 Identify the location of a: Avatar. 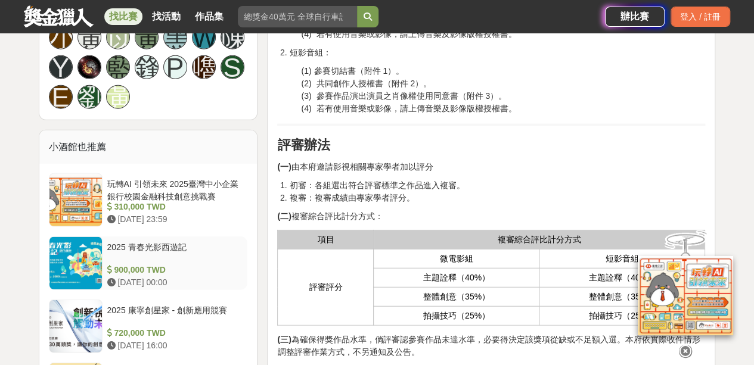
(89, 67).